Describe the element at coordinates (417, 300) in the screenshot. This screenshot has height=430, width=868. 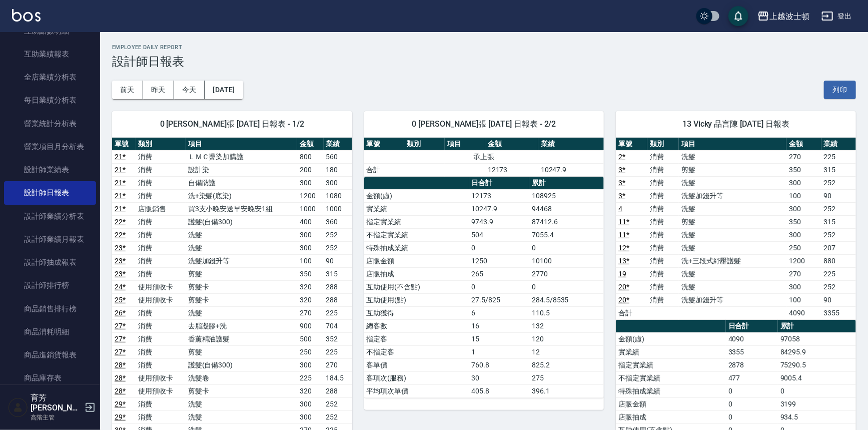
I see `td: 互助使用(點)` at that location.